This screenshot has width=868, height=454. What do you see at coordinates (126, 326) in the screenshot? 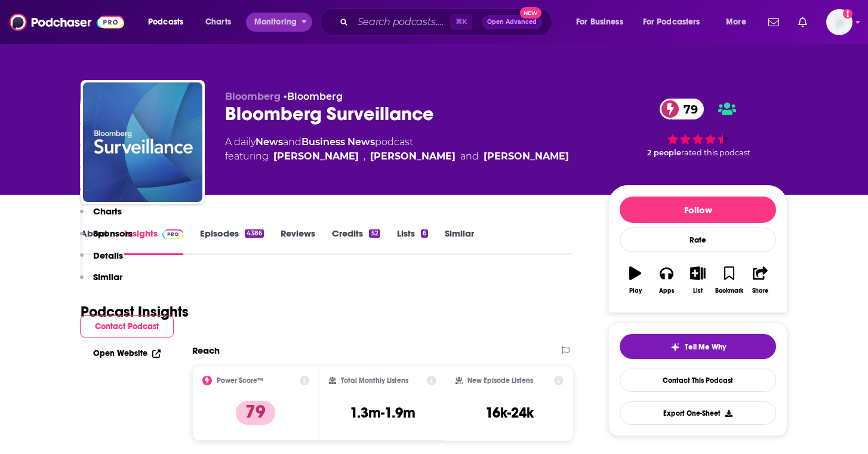
I see `button: Contact Podcast` at bounding box center [126, 326].